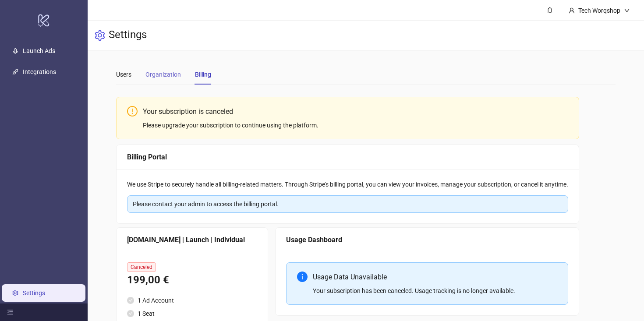 The image size is (644, 321). I want to click on div: Usage Dashboard, so click(427, 240).